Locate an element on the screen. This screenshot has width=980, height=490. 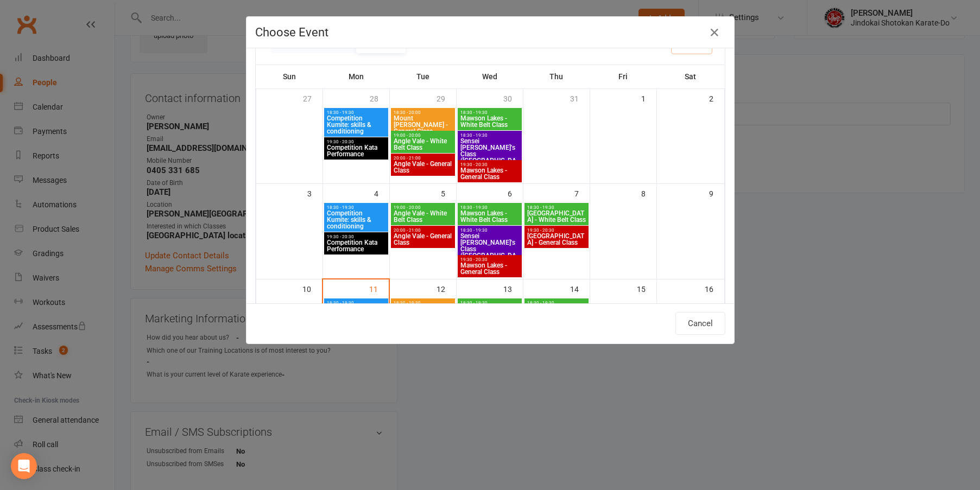
th: Thu is located at coordinates (556, 77).